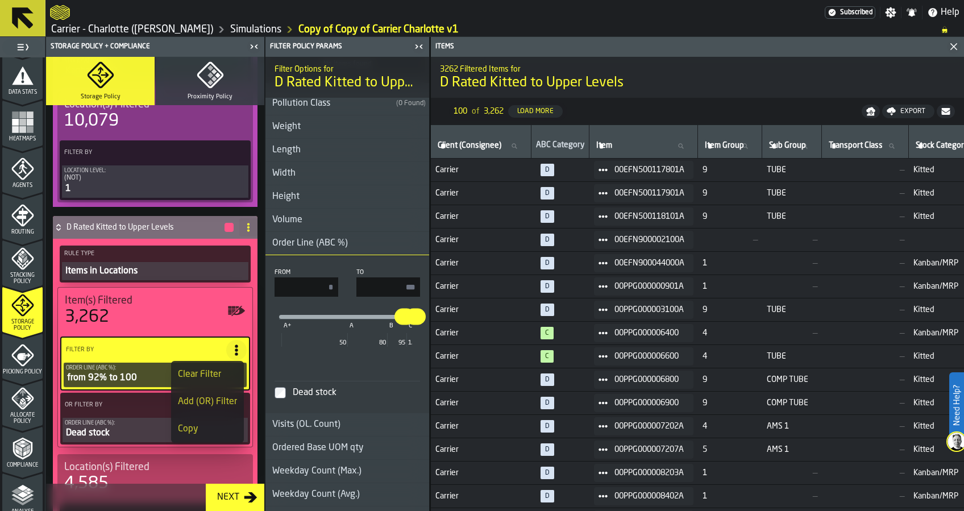 This screenshot has height=511, width=964. Describe the element at coordinates (649, 263) in the screenshot. I see `span: 00EFN900044000A` at that location.